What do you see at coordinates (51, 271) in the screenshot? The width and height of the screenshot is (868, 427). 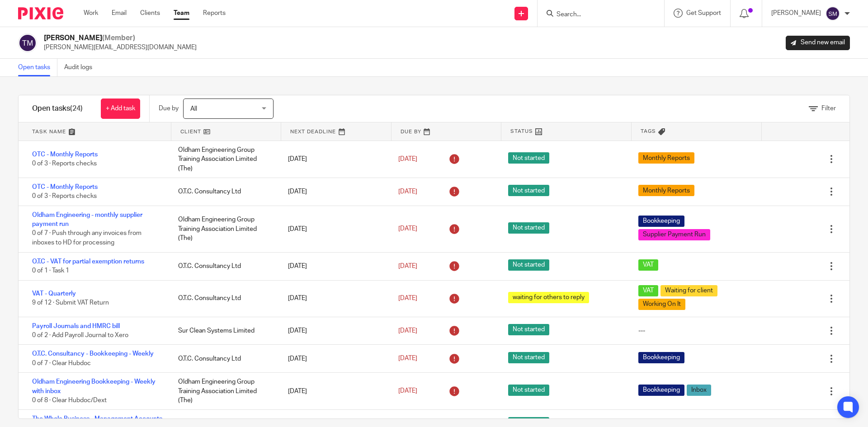 I see `span: 0 of 1 · Task 1` at bounding box center [51, 271].